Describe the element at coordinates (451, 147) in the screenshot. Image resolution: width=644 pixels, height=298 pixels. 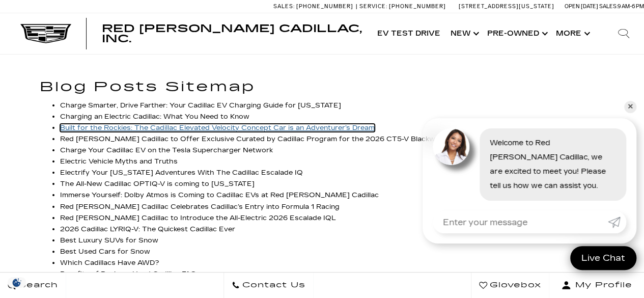
I see `img: Agent profile photo` at that location.